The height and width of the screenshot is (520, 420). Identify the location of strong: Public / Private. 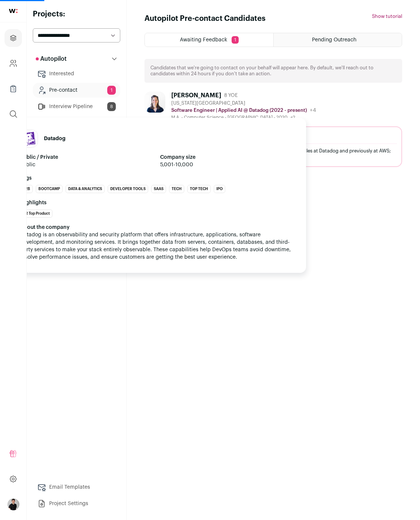
(87, 157).